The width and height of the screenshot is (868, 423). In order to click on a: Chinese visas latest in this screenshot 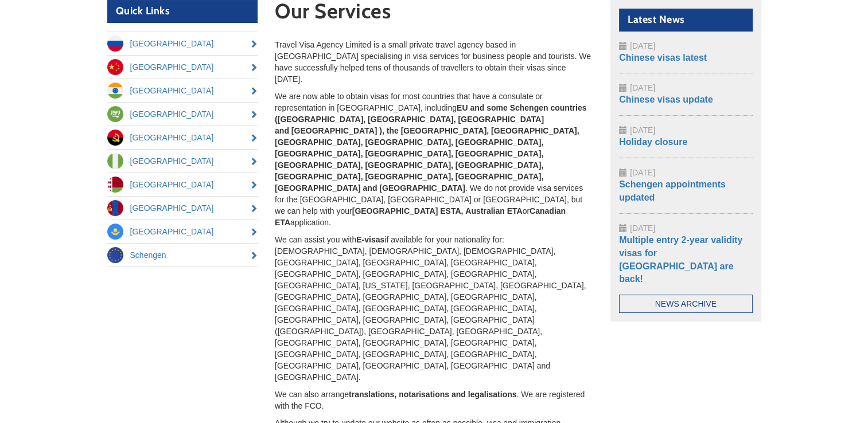, I will do `click(663, 58)`.